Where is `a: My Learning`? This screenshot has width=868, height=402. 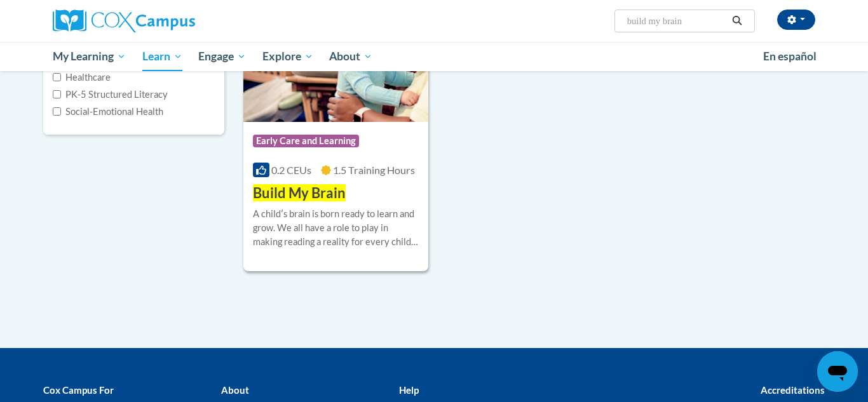
a: My Learning is located at coordinates (89, 56).